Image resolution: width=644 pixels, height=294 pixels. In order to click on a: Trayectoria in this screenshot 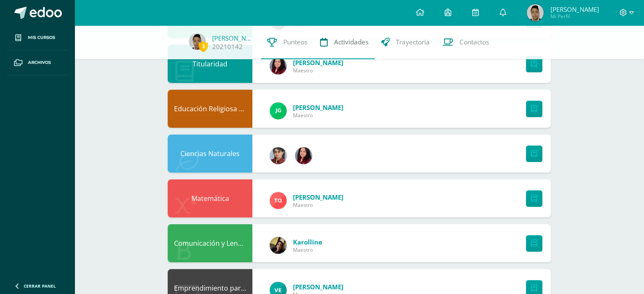, I will do `click(405, 42)`.